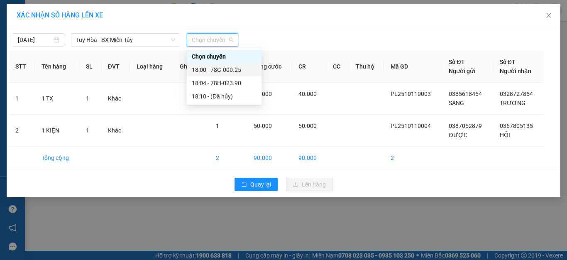 The height and width of the screenshot is (260, 567). Describe the element at coordinates (256, 184) in the screenshot. I see `button: rollbackQuay lại` at that location.